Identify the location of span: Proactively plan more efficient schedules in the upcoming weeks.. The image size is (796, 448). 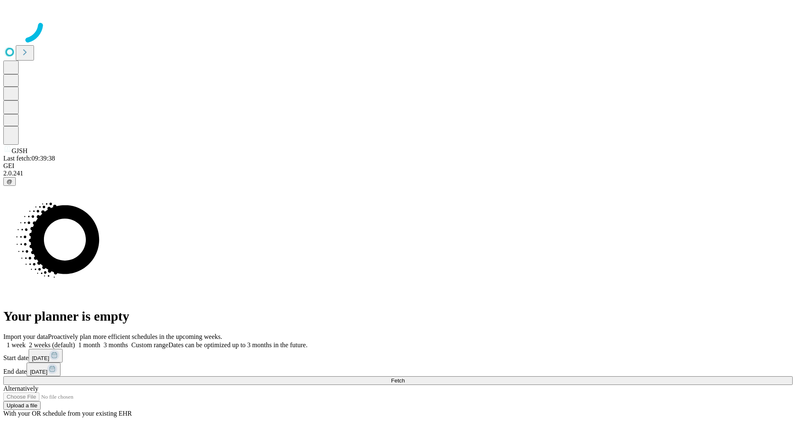
(135, 336).